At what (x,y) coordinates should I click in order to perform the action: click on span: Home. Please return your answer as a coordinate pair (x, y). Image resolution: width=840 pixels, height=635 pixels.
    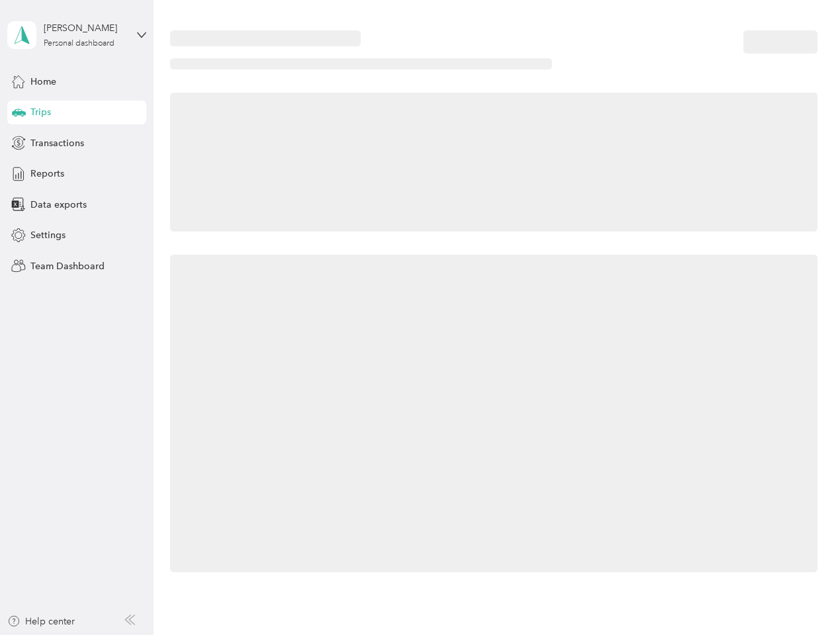
    Looking at the image, I should click on (43, 81).